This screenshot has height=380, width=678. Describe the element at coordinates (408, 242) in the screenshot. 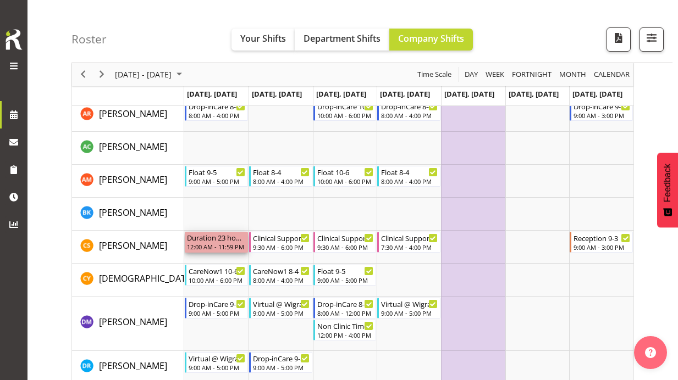

I see `div: Catherine Stewart"s event - Clinical Support 7.30 - 4 Begin From Thursday, November 13, 2025 at 7...` at that location.